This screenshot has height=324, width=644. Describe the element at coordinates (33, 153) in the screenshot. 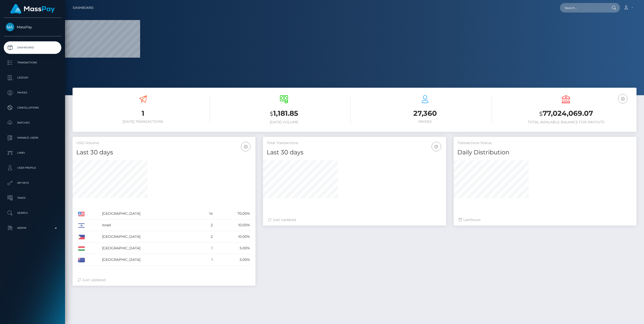

I see `a: Links` at that location.